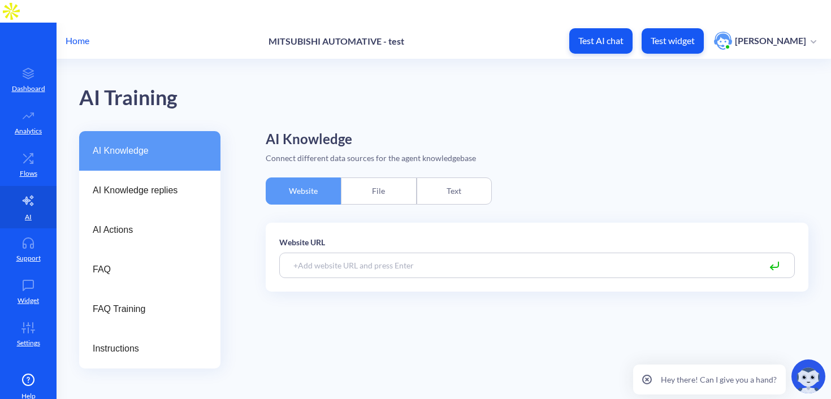 The image size is (831, 399). What do you see at coordinates (145, 151) in the screenshot?
I see `span: AI Knowledge` at bounding box center [145, 151].